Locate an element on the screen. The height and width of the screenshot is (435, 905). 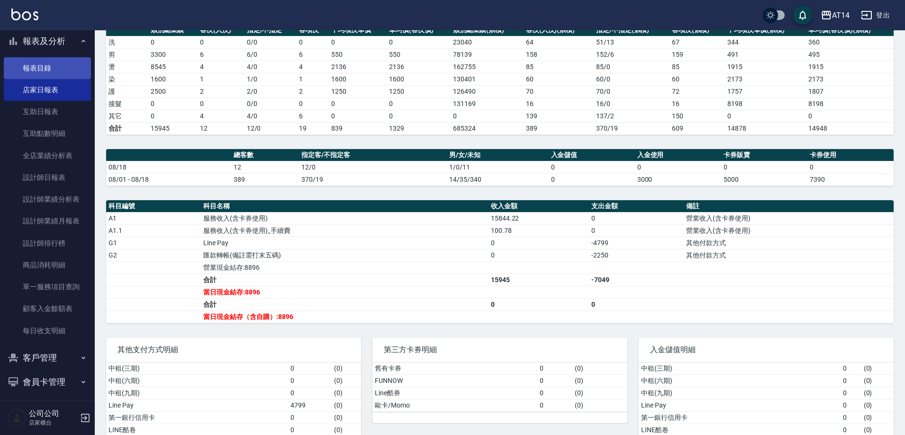
td: 14948 is located at coordinates (849, 128).